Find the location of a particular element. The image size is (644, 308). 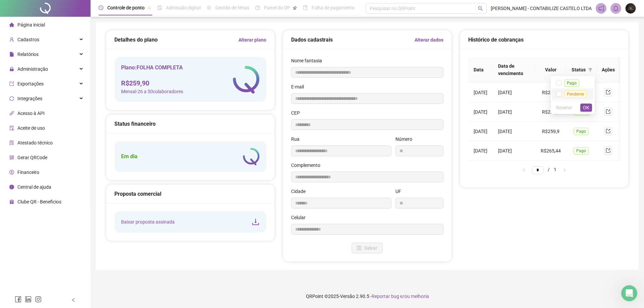

h5: Em dia is located at coordinates (129, 157).